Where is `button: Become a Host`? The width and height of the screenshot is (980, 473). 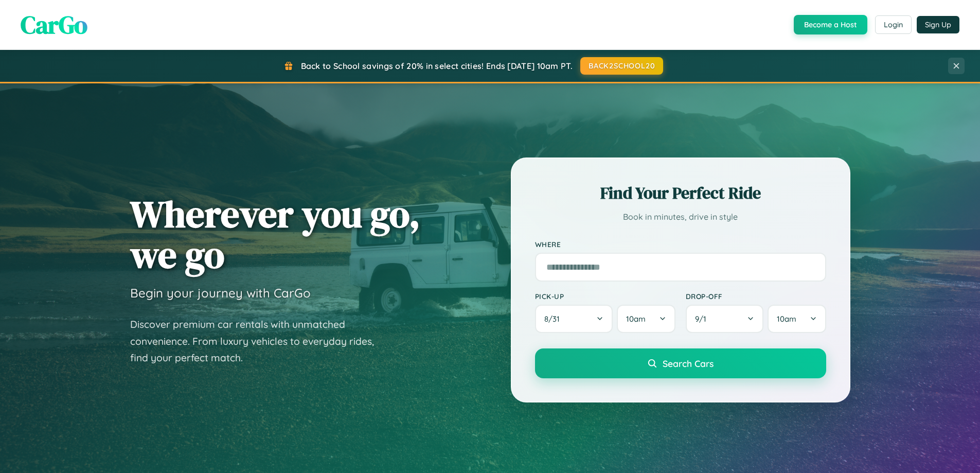
button: Become a Host is located at coordinates (830, 25).